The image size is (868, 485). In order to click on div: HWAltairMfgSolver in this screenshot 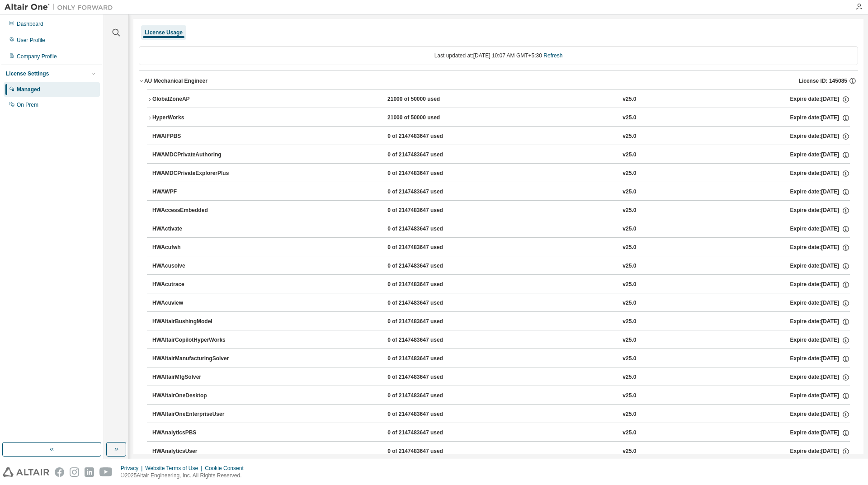, I will do `click(193, 378)`.